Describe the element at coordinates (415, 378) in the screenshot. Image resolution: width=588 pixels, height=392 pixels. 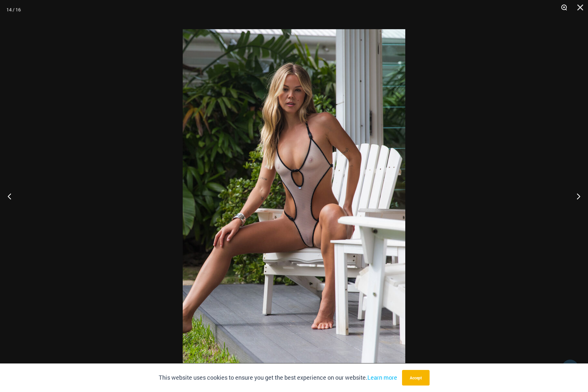
I see `button: Accept` at that location.